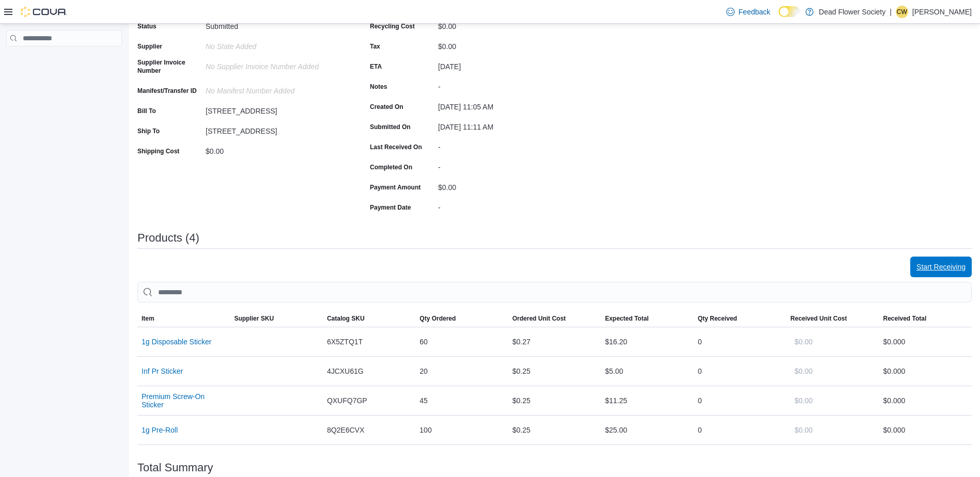 This screenshot has width=980, height=477. I want to click on label: Recycling Cost, so click(392, 26).